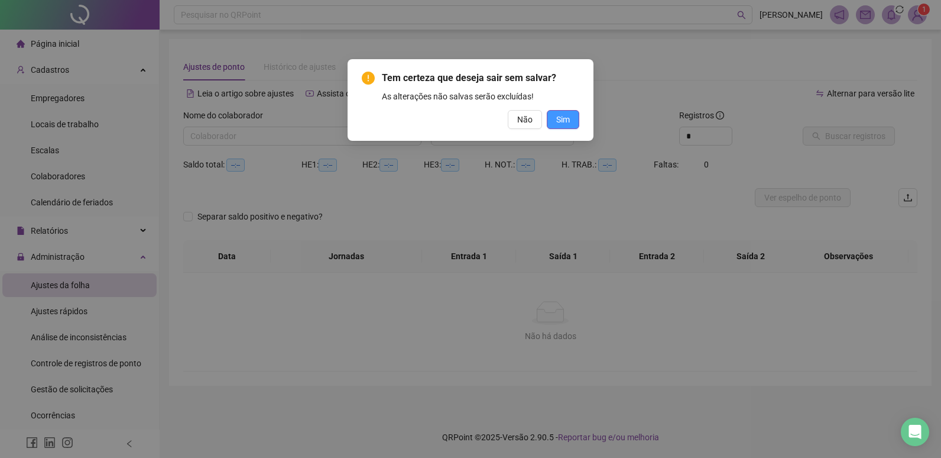 The width and height of the screenshot is (941, 458). Describe the element at coordinates (458, 96) in the screenshot. I see `span: As alterações não salvas serão excluídas!` at that location.